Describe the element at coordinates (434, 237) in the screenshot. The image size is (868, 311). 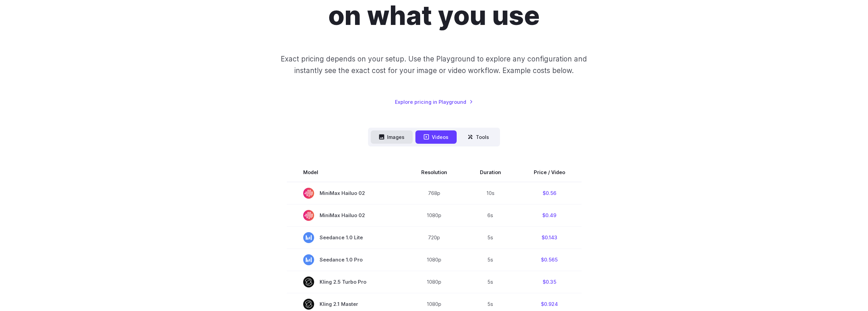
I see `td: 720p` at that location.